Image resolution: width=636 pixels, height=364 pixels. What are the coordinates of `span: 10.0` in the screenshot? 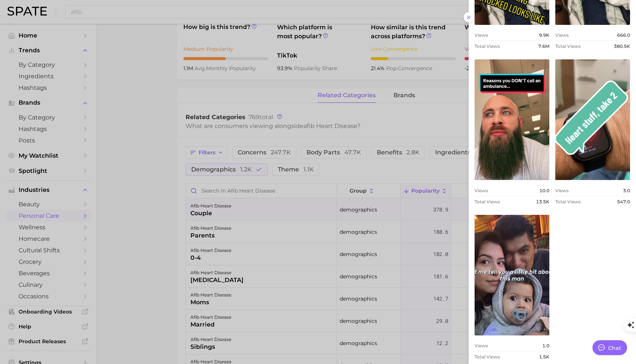 It's located at (544, 191).